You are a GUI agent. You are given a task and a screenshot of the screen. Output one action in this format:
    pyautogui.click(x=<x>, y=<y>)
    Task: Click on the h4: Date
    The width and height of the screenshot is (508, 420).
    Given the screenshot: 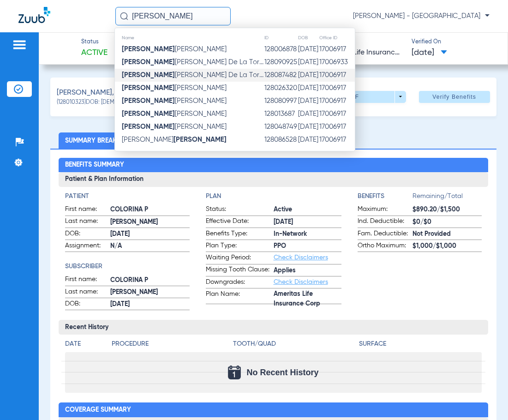 What is the action you would take?
    pyautogui.click(x=84, y=343)
    